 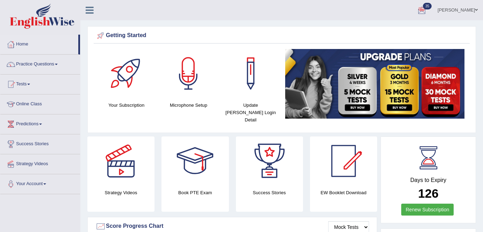 I want to click on a: Predictions, so click(x=40, y=123).